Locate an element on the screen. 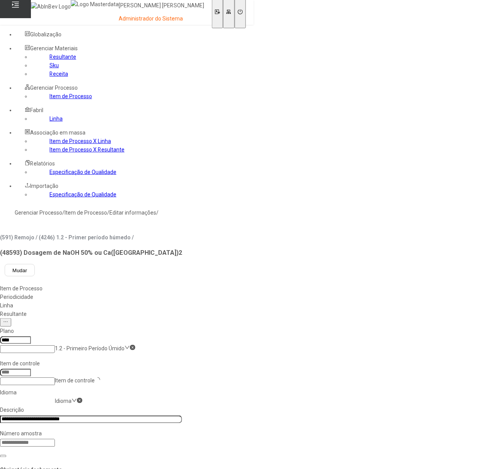  a: Editar informações is located at coordinates (133, 213).